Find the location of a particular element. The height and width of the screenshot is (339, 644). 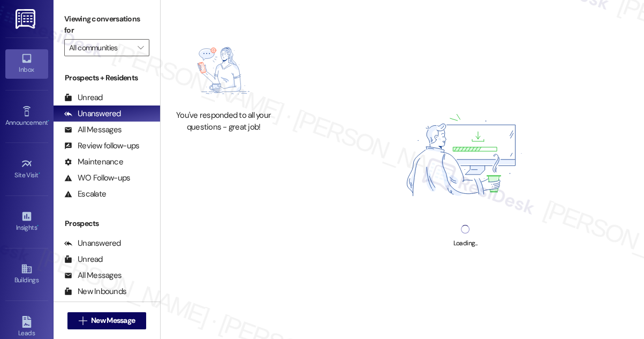

div: Maintenance is located at coordinates (94, 162).